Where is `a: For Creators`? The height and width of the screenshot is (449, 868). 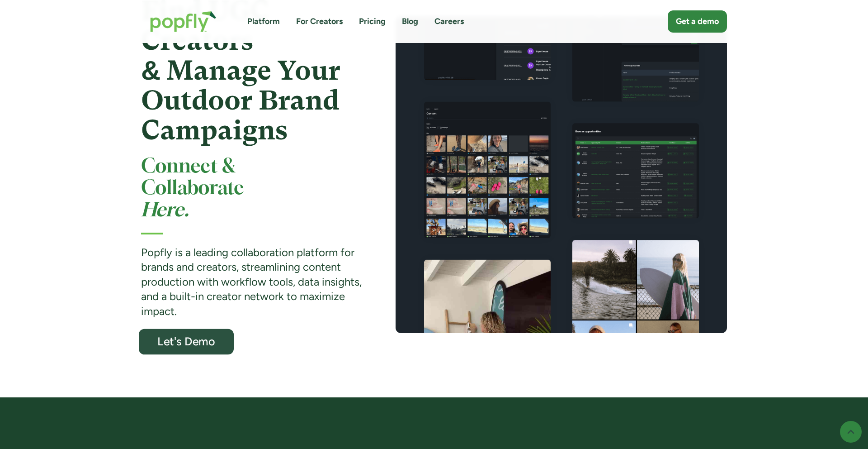
a: For Creators is located at coordinates (319, 21).